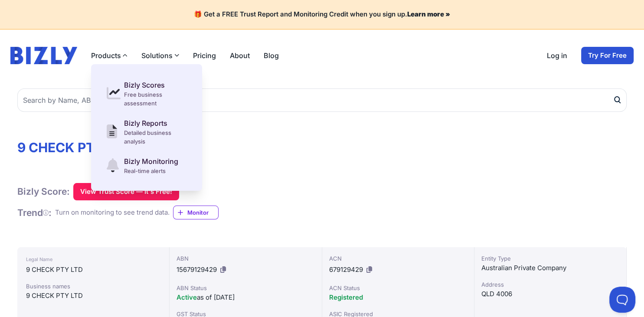 This screenshot has width=644, height=317. I want to click on div: QLD 4006, so click(550, 294).